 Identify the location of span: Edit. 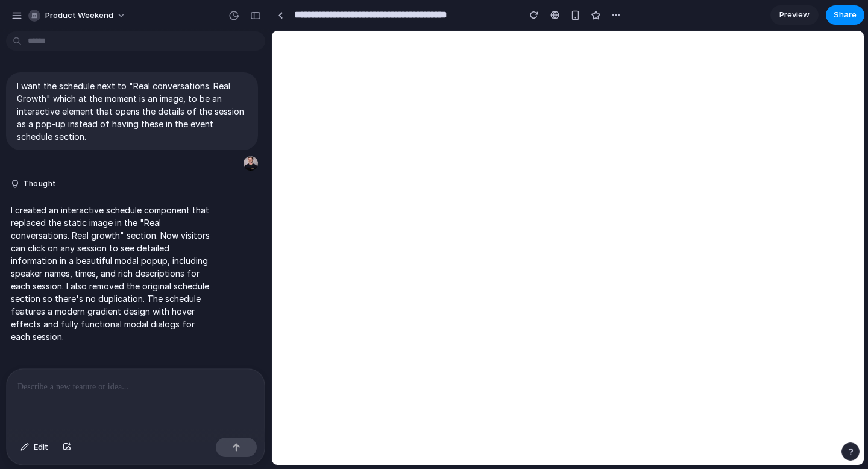
(41, 447).